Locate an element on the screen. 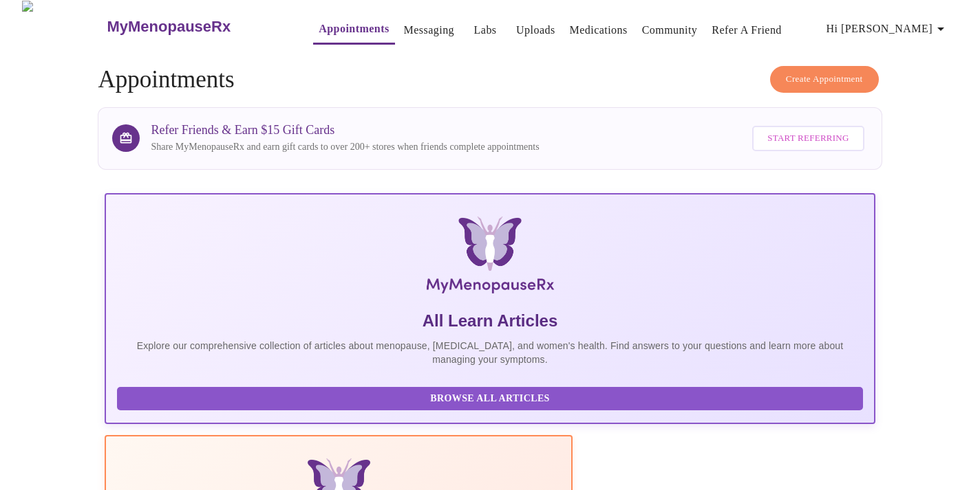  button: Start Referring is located at coordinates (808, 138).